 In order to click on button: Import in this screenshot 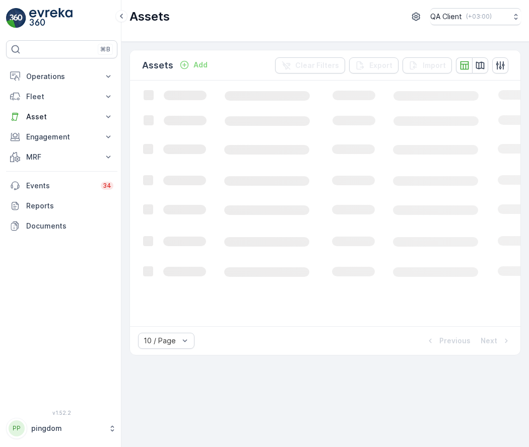, I will do `click(427, 65)`.